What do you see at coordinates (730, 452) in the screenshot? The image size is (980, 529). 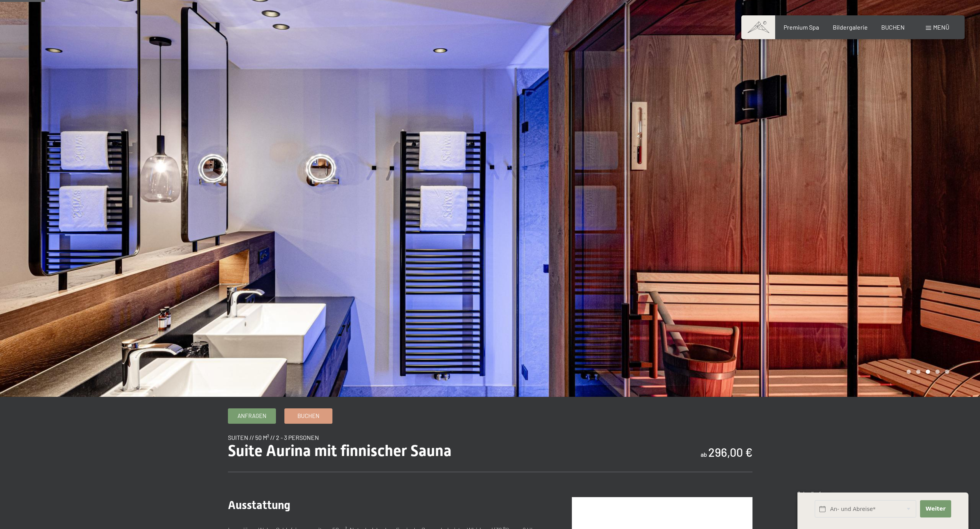 I see `b: 296,00 €` at bounding box center [730, 452].